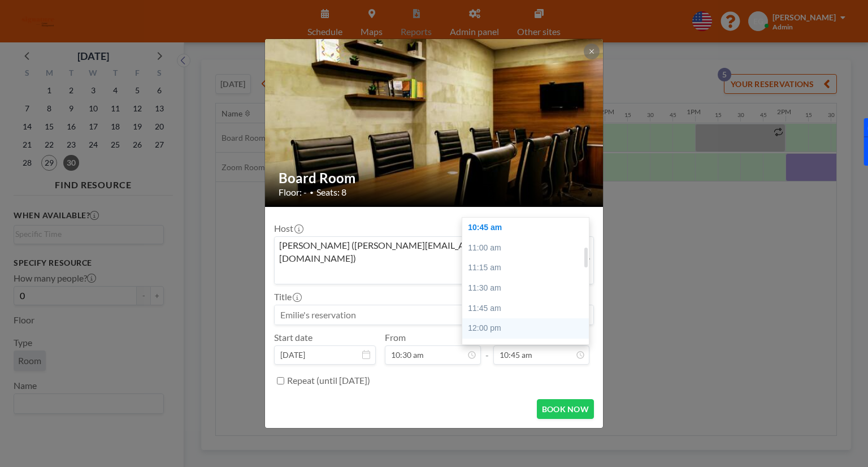 The image size is (868, 467). Describe the element at coordinates (529, 248) in the screenshot. I see `div: 11:00 am` at that location.